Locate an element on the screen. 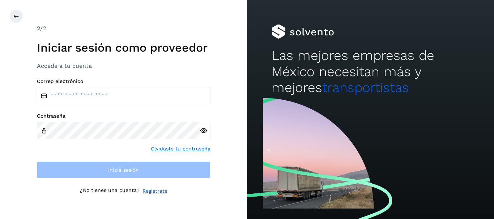 This screenshot has width=494, height=219. h3: Accede a tu cuenta is located at coordinates (124, 66).